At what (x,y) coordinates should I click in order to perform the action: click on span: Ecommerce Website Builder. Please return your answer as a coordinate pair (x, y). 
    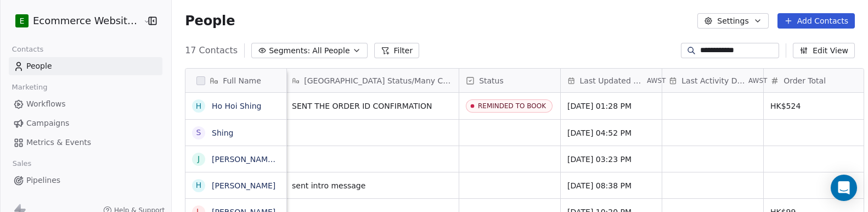
    Looking at the image, I should click on (87, 21).